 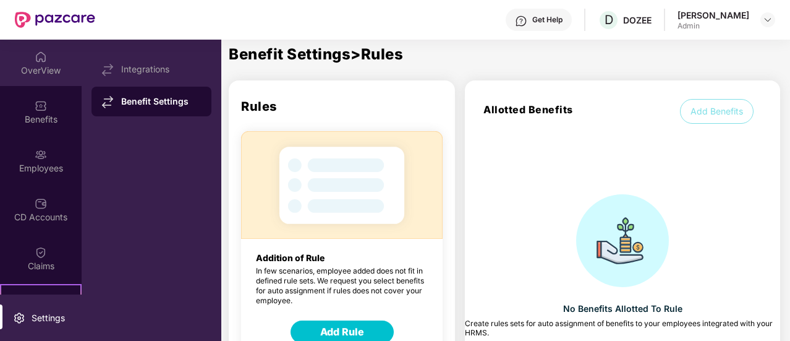 What do you see at coordinates (41, 155) in the screenshot?
I see `img: svg+xml;base64,PHN2ZyBpZD0iRW1wbG95ZWVzIiB4bWxucz0iaHR0cDovL3d3dy53My5vcmcvMjAwMC9zdmciIHdpZHRoPS...` at bounding box center [41, 155].